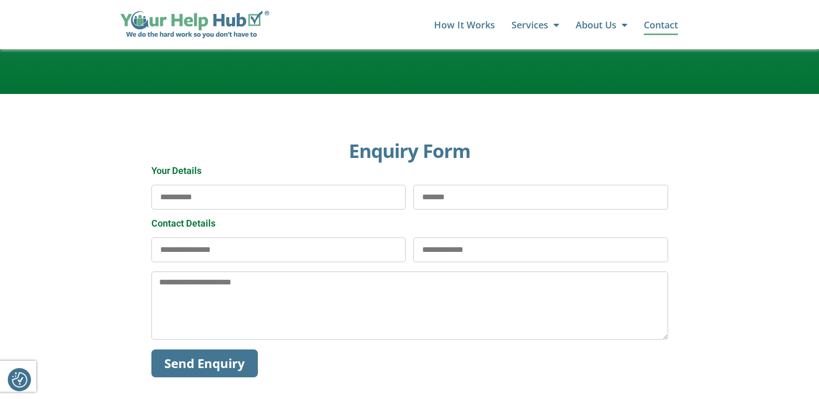  I want to click on a: How It Works, so click(464, 25).